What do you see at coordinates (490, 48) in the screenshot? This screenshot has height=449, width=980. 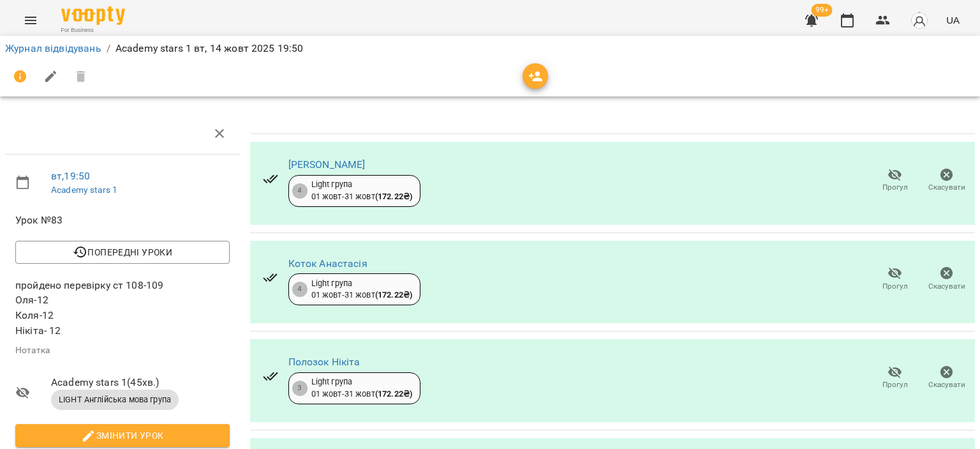 I see `nav: breadcrumb` at bounding box center [490, 48].